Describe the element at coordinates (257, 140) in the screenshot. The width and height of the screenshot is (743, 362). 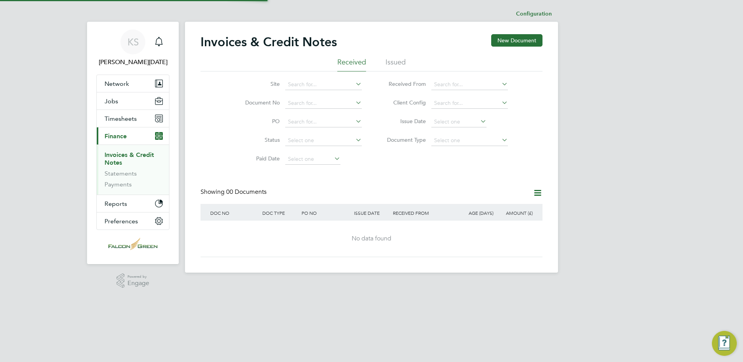
I see `label: Status` at that location.